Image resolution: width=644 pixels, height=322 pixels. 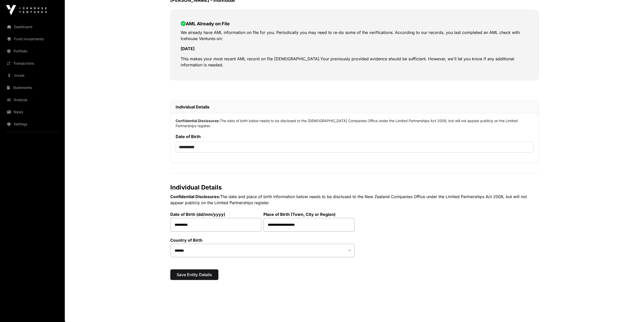 What do you see at coordinates (32, 112) in the screenshot?
I see `a: News` at bounding box center [32, 112].